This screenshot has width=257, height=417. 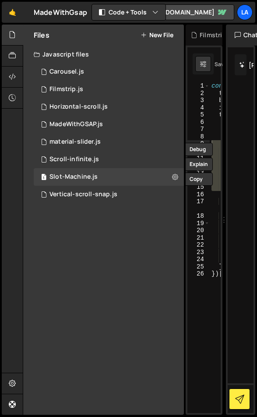 What do you see at coordinates (109, 72) in the screenshot?
I see `div: 15973/47346.js` at bounding box center [109, 72].